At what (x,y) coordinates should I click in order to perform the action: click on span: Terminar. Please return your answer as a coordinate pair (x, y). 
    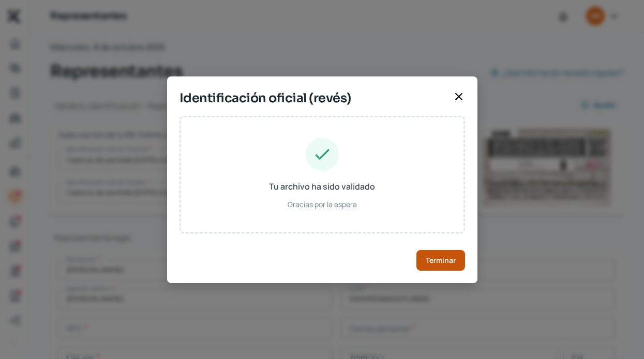
    Looking at the image, I should click on (441, 261).